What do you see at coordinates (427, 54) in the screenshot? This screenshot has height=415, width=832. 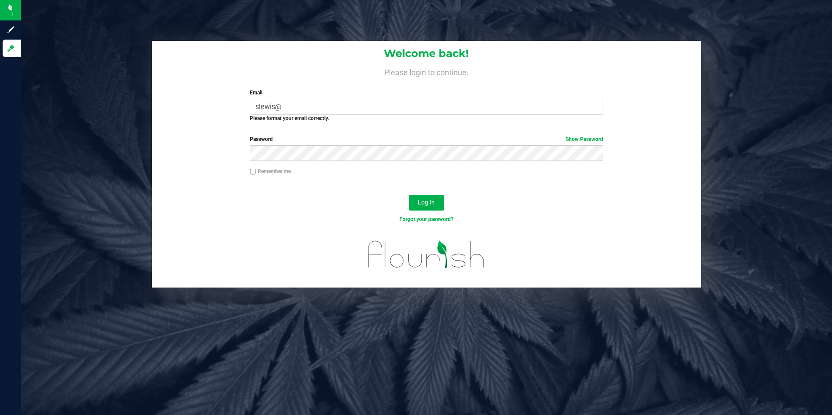 I see `h1: Welcome back!` at bounding box center [427, 54].